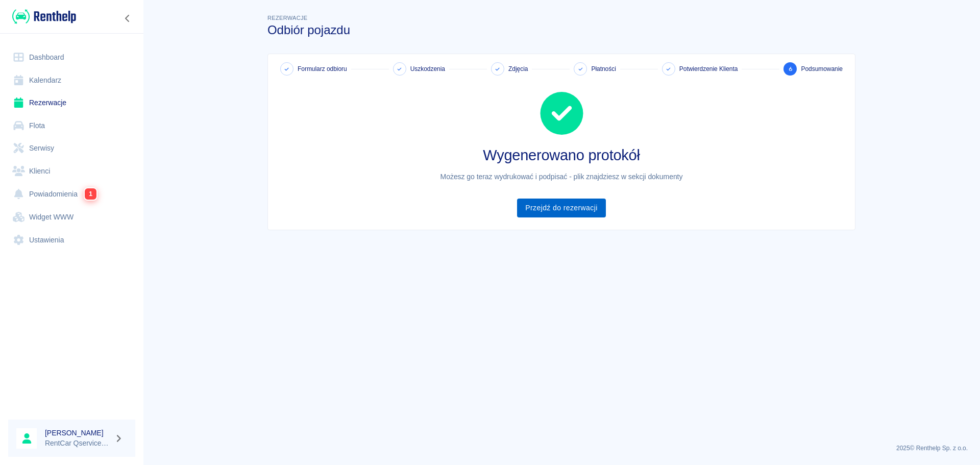  I want to click on a: Widget WWW, so click(72, 217).